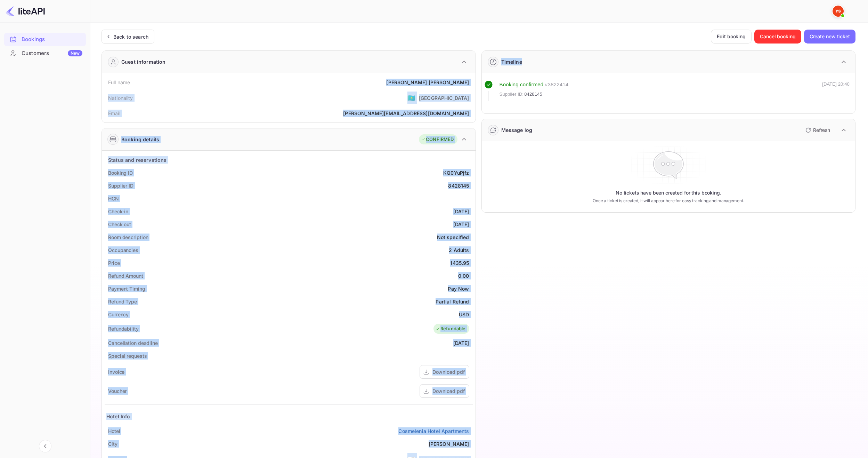 The height and width of the screenshot is (458, 868). Describe the element at coordinates (123, 250) in the screenshot. I see `div: Occupancies` at that location.